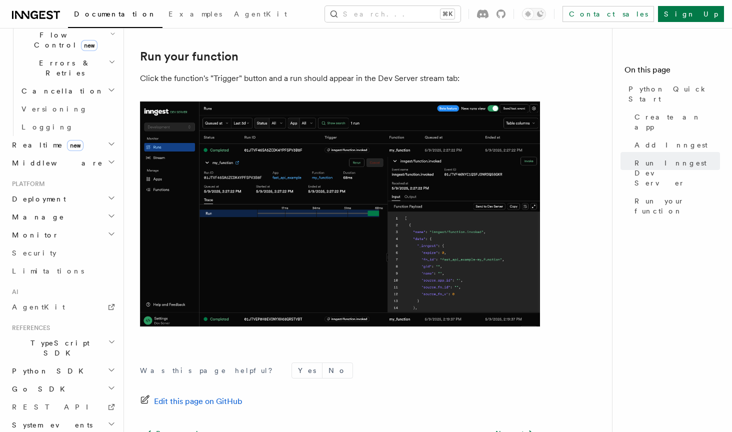 The image size is (732, 432). I want to click on button: Flow Controlnew, so click(68, 40).